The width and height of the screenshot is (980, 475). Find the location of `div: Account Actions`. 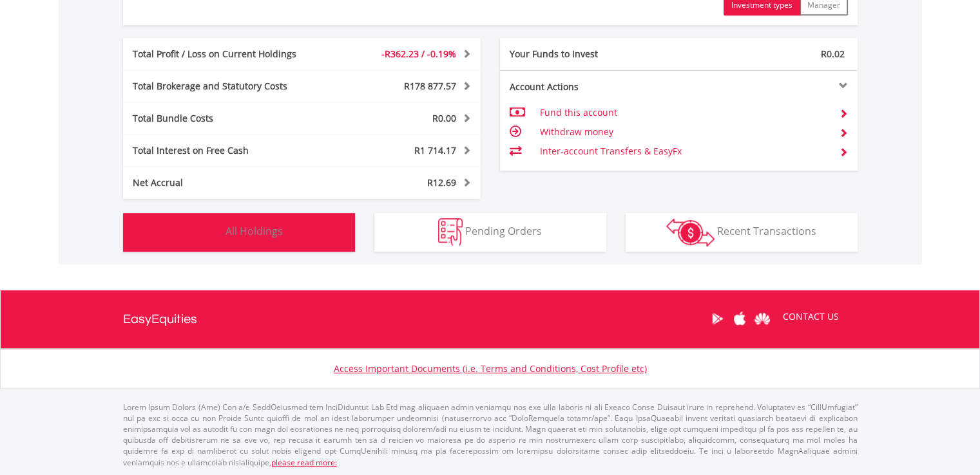

div: Account Actions is located at coordinates (589, 87).